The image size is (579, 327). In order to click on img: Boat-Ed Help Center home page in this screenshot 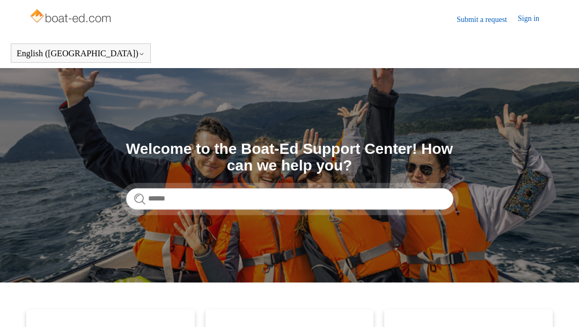, I will do `click(71, 17)`.